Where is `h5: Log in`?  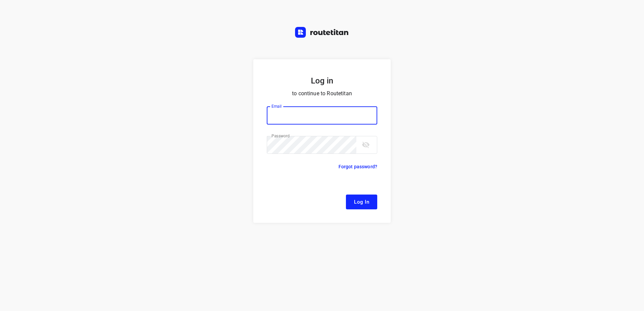 h5: Log in is located at coordinates (322, 81).